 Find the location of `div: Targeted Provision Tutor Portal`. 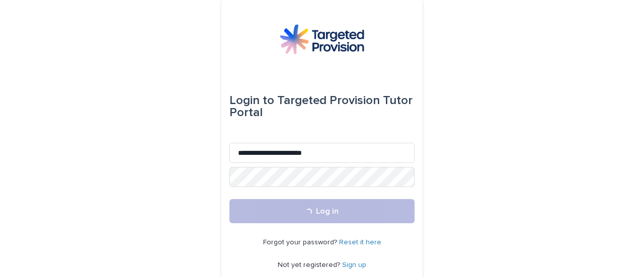

div: Targeted Provision Tutor Portal is located at coordinates (322, 107).